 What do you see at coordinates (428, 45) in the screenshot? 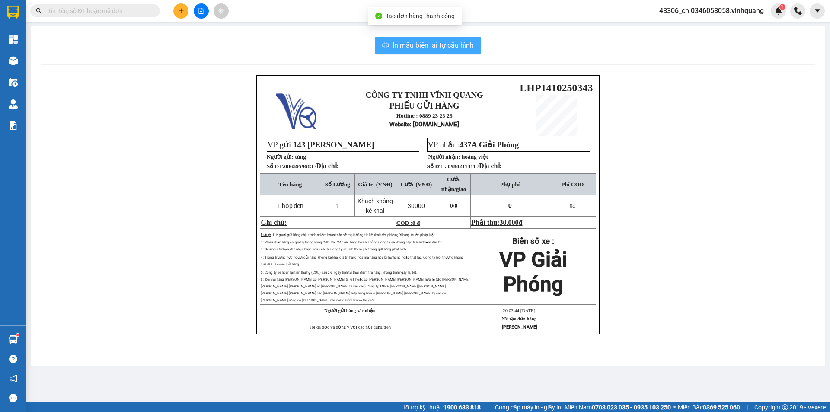
I see `button: printerIn mẫu biên lai tự cấu hình` at bounding box center [428, 45].